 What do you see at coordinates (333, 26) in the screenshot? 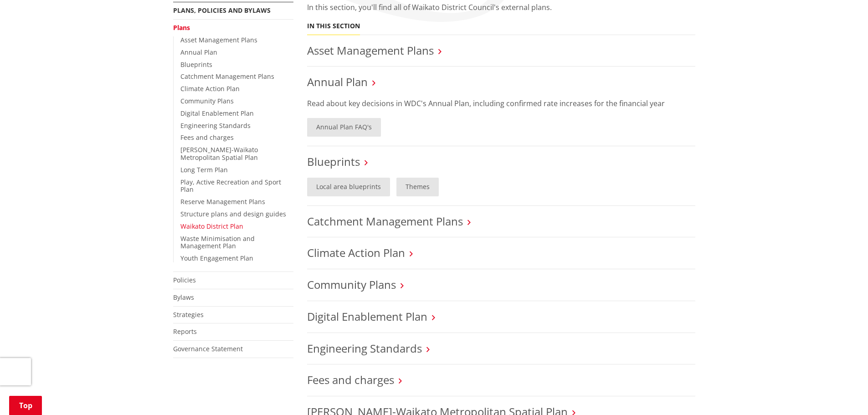
I see `h5: In this section` at bounding box center [333, 26].